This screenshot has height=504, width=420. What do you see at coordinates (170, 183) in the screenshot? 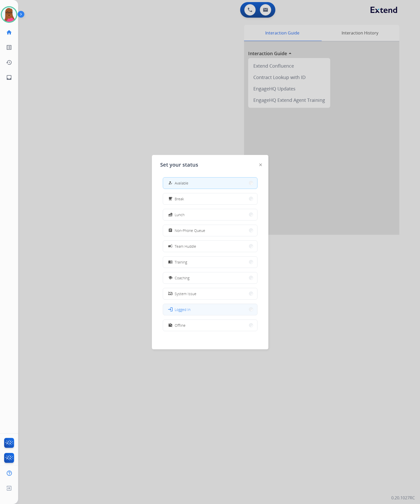
I see `mat-icon: how_to_reg` at bounding box center [170, 183].